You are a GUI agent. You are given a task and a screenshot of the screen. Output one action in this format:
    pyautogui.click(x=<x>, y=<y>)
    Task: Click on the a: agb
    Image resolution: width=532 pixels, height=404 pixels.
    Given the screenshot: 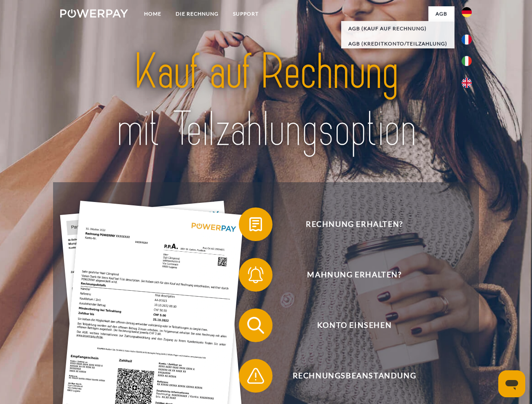 What is the action you would take?
    pyautogui.click(x=441, y=14)
    